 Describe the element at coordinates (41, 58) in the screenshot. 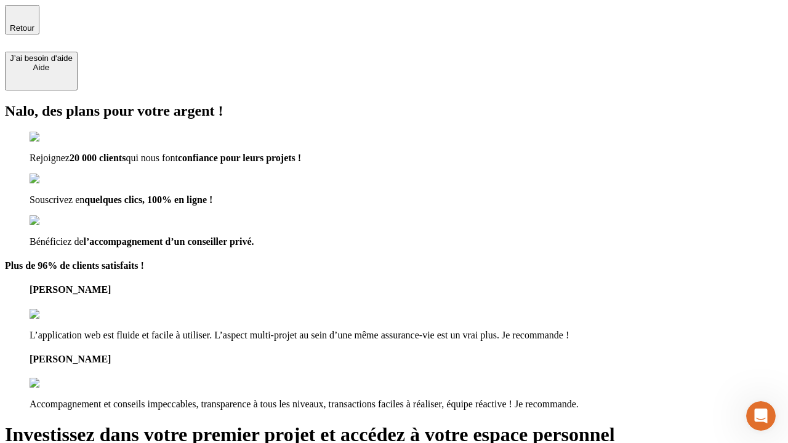

I see `div: J’ai besoin d'aide` at that location.